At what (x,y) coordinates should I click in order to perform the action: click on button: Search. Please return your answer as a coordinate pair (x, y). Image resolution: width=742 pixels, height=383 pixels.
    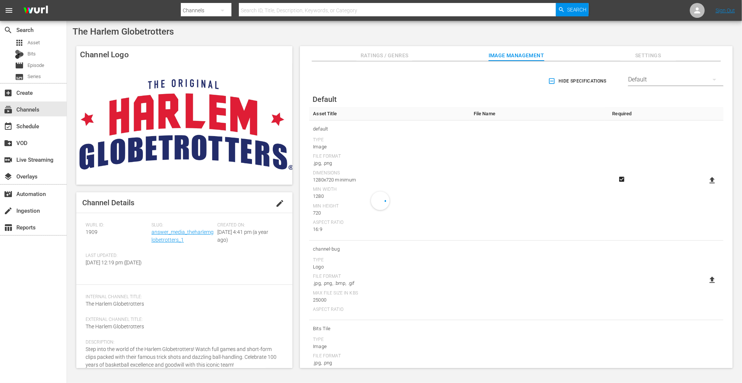
    Looking at the image, I should click on (572, 10).